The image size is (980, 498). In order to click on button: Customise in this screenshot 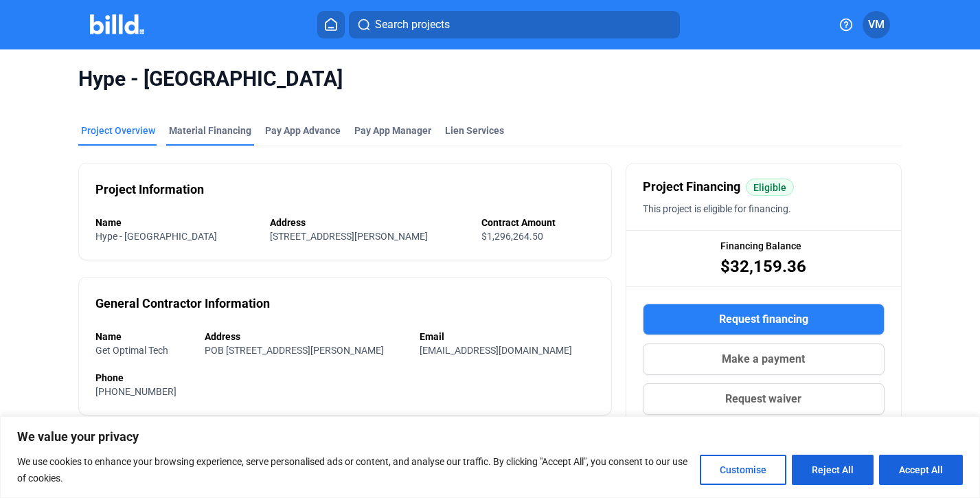, I will do `click(743, 470)`.